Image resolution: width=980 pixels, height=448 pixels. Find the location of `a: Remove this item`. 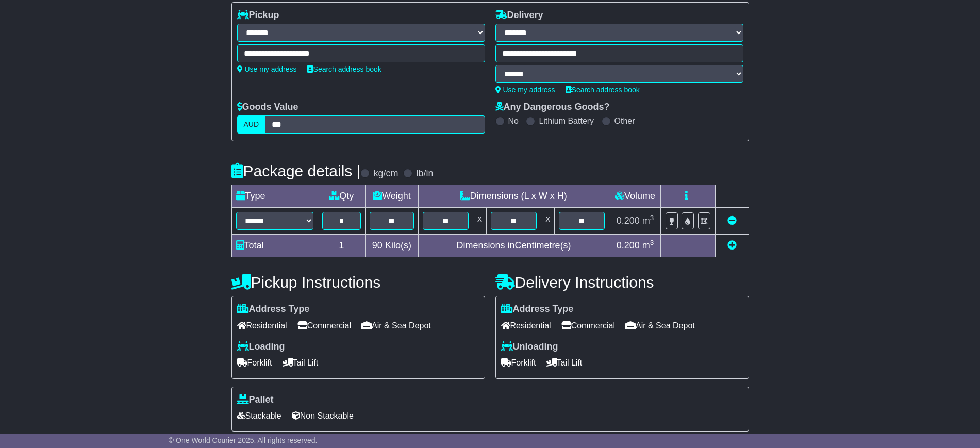

a: Remove this item is located at coordinates (732, 220).